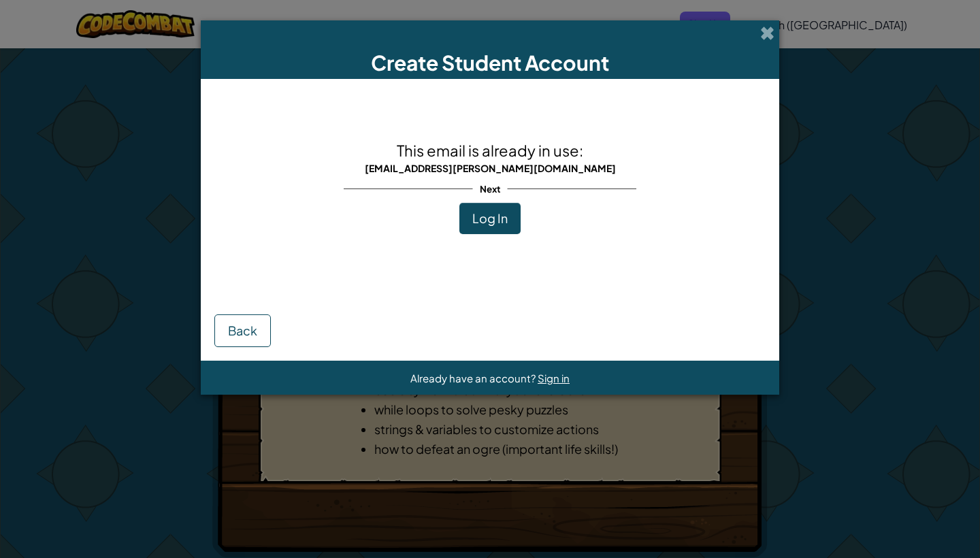  What do you see at coordinates (490, 189) in the screenshot?
I see `span: Next` at bounding box center [490, 189].